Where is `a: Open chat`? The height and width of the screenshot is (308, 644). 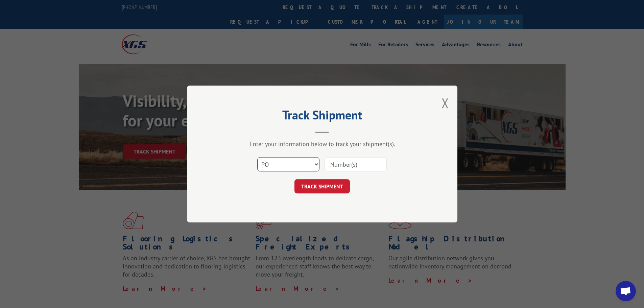
a: Open chat is located at coordinates (626, 291).